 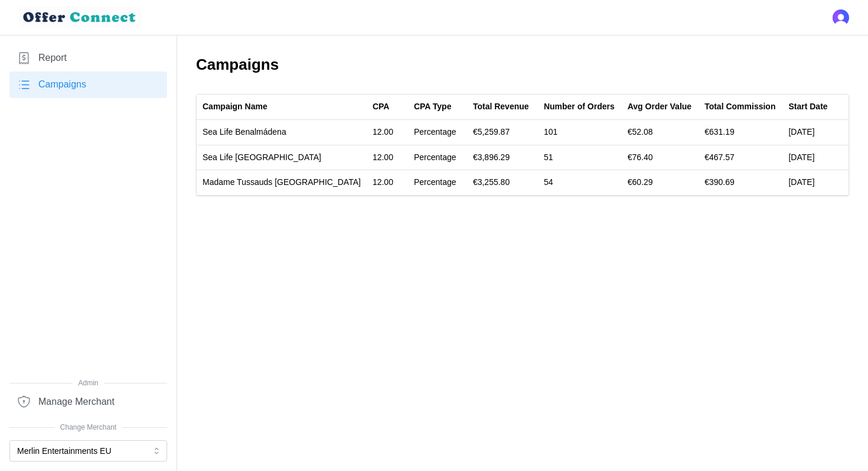 I want to click on td: €5,259.87, so click(x=502, y=132).